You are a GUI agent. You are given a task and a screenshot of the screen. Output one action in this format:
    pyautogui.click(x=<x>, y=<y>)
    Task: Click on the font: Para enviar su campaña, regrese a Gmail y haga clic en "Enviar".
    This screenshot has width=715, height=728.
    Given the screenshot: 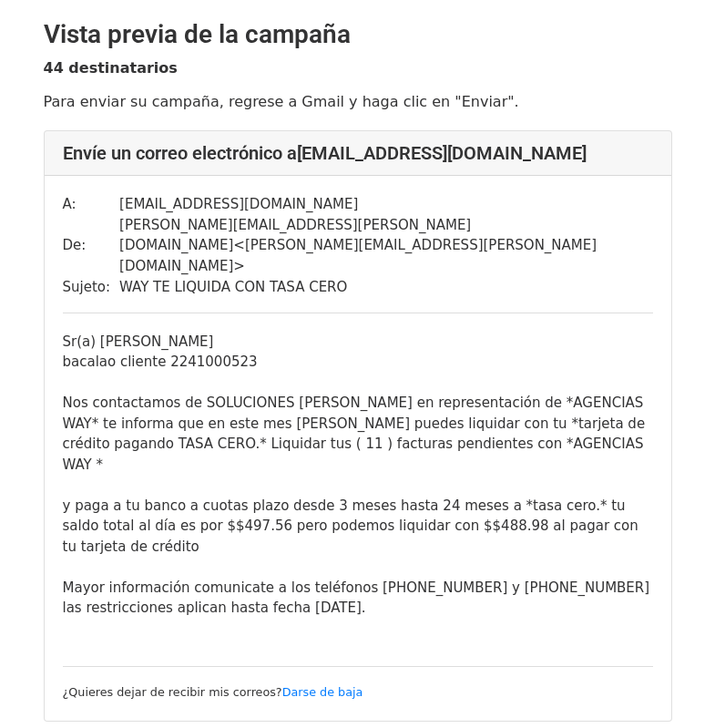 What is the action you would take?
    pyautogui.click(x=282, y=101)
    